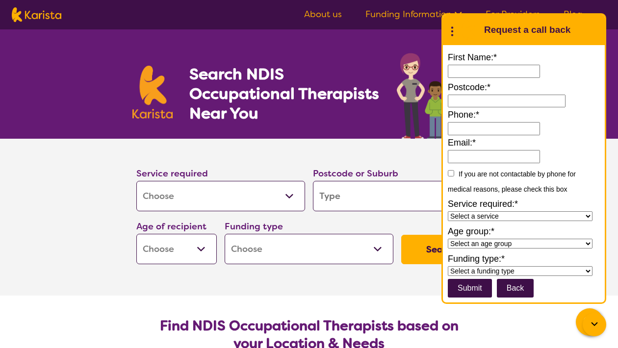 This screenshot has width=618, height=348. Describe the element at coordinates (171, 227) in the screenshot. I see `label: Age of recipient` at that location.